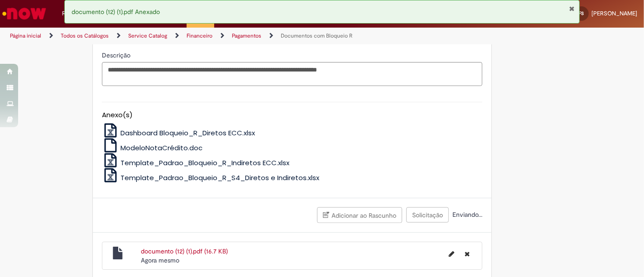 Image resolution: width=644 pixels, height=277 pixels. What do you see at coordinates (152, 148) in the screenshot?
I see `a: ModeloNotaCrédito.doc` at bounding box center [152, 148].